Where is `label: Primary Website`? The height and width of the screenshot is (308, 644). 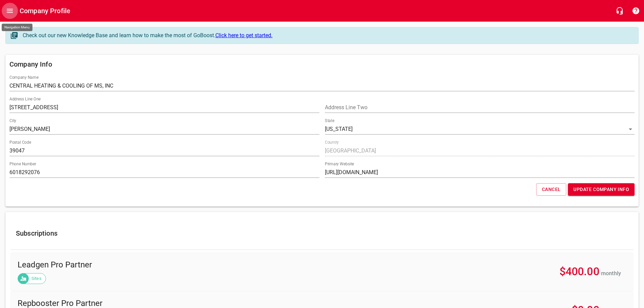
label: Primary Website is located at coordinates (339, 164).